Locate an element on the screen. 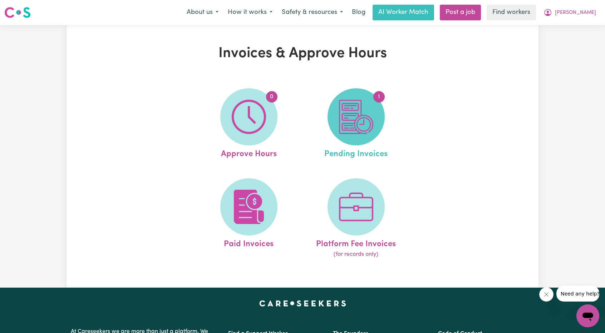 Image resolution: width=605 pixels, height=333 pixels. span: Paid Invoices is located at coordinates (248, 243).